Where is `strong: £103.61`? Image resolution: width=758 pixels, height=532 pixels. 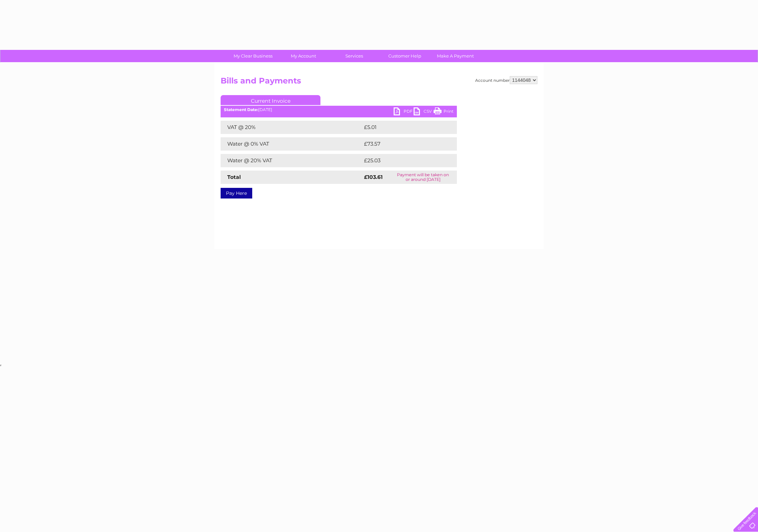 strong: £103.61 is located at coordinates (373, 177).